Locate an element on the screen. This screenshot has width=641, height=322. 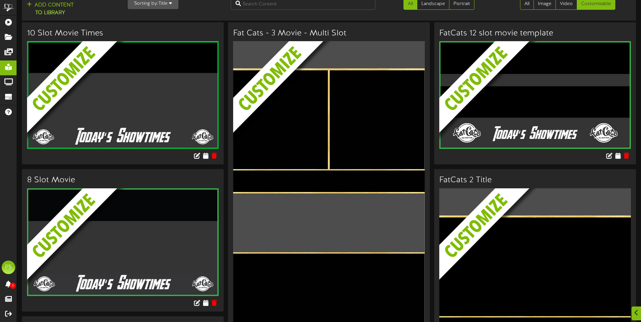
h3: FatCats 2 Title is located at coordinates (535, 180).